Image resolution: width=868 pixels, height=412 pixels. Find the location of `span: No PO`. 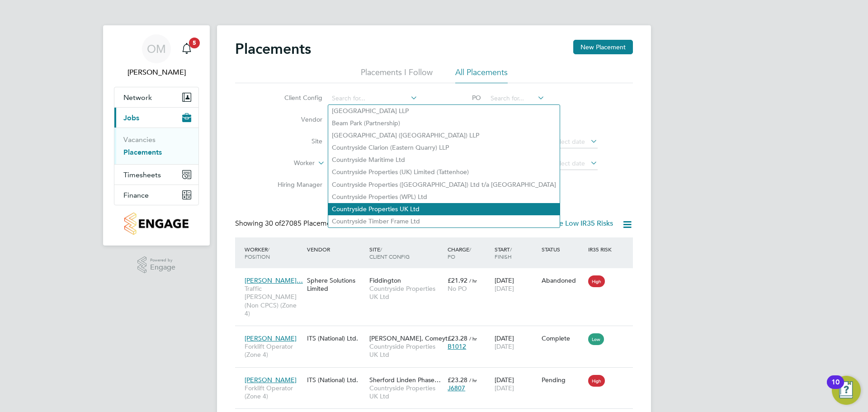

span: No PO is located at coordinates (457, 288).